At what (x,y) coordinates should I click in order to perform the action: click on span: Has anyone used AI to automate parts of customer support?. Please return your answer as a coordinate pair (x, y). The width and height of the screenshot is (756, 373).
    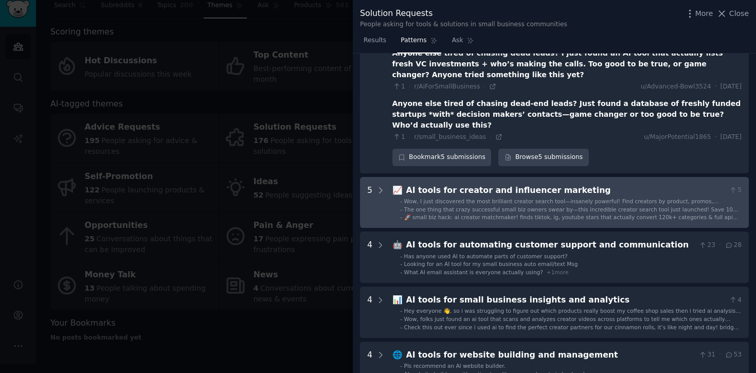
    Looking at the image, I should click on (486, 256).